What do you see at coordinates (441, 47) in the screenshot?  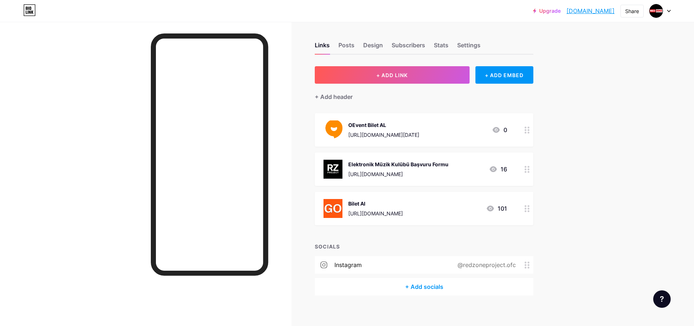 I see `div: Stats` at bounding box center [441, 47].